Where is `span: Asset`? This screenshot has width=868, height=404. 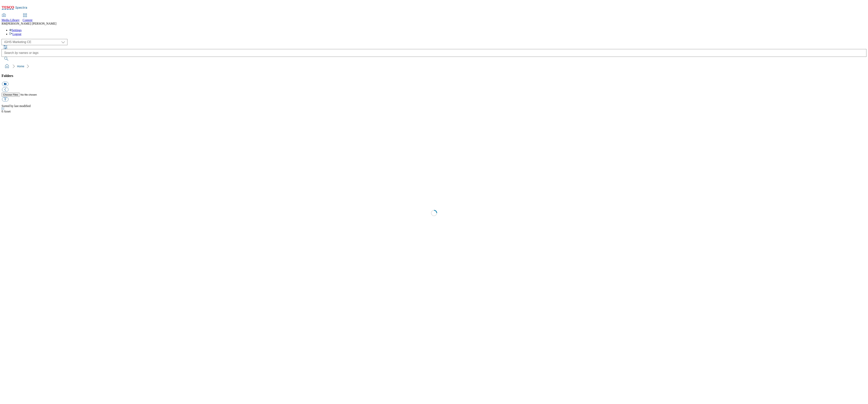
span: Asset is located at coordinates (6, 111).